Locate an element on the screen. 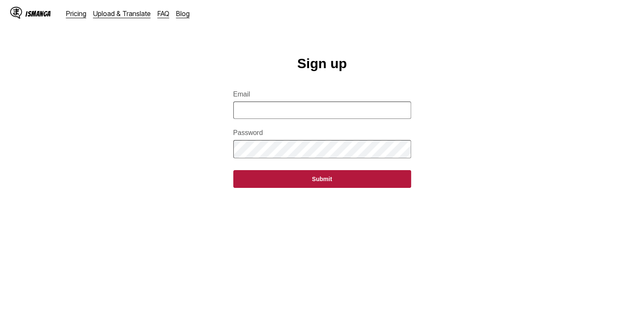 The image size is (644, 314). a: Upload & Translate is located at coordinates (122, 13).